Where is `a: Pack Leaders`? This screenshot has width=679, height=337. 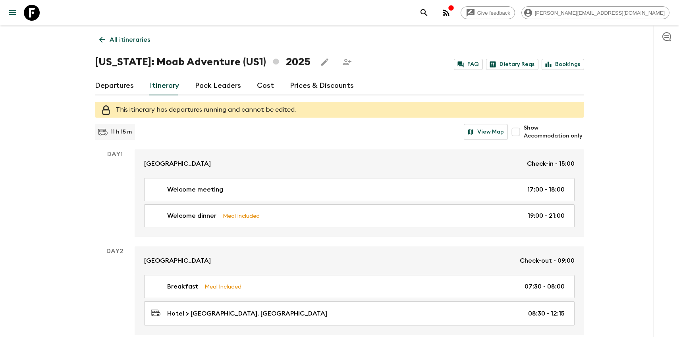 a: Pack Leaders is located at coordinates (218, 86).